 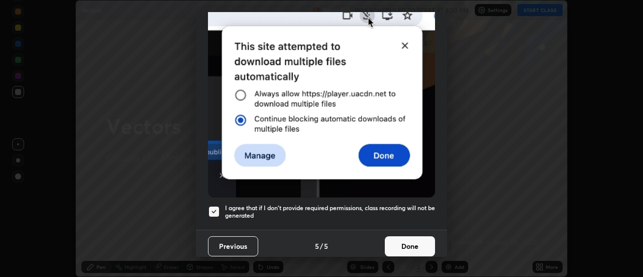 What do you see at coordinates (233, 246) in the screenshot?
I see `button: Previous` at bounding box center [233, 246].